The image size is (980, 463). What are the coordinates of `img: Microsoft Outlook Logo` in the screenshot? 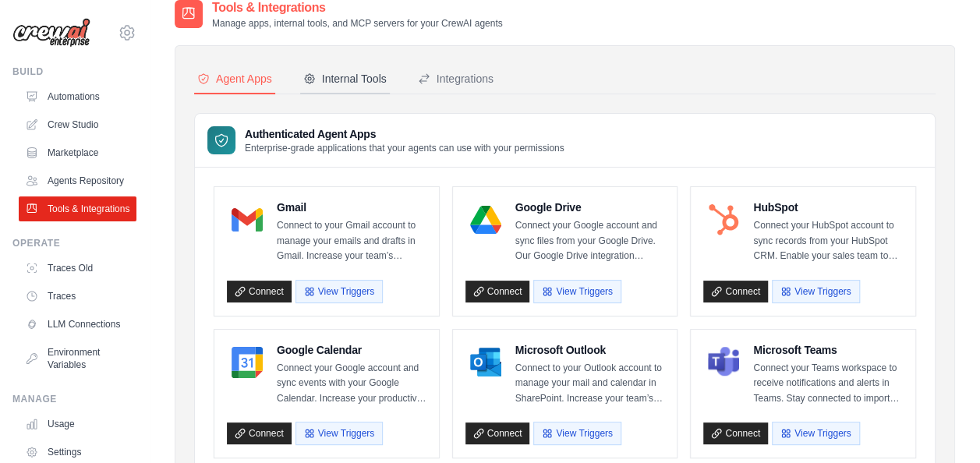 It's located at (485, 362).